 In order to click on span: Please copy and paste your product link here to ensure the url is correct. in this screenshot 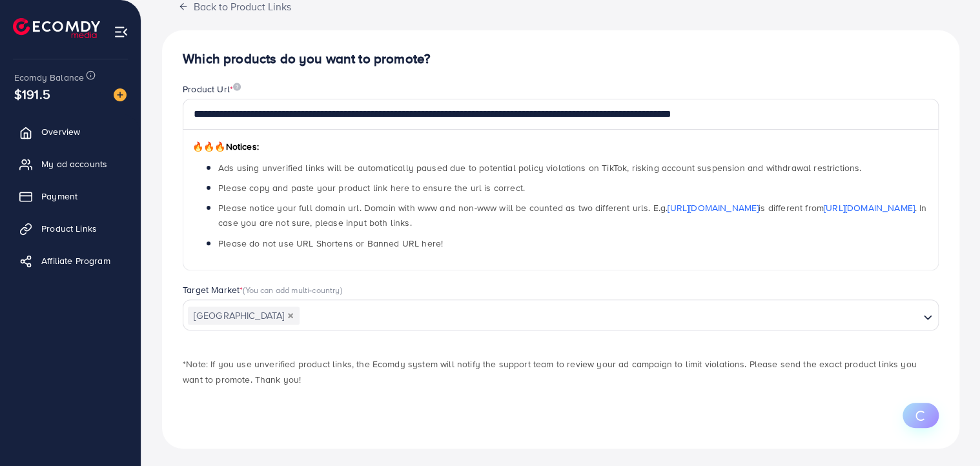, I will do `click(371, 188)`.